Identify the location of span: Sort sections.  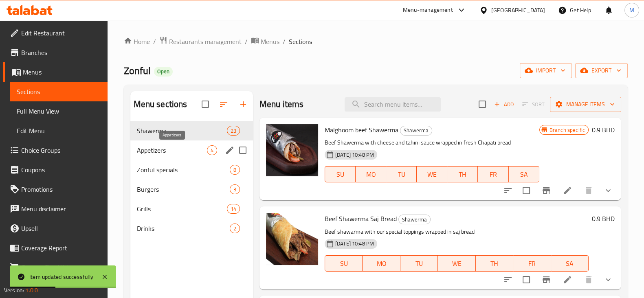
(224, 104).